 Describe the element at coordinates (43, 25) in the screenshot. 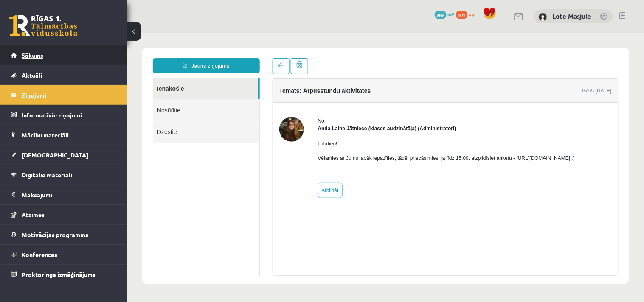

I see `a: Rīgas 1. Tālmācības vidusskola` at that location.